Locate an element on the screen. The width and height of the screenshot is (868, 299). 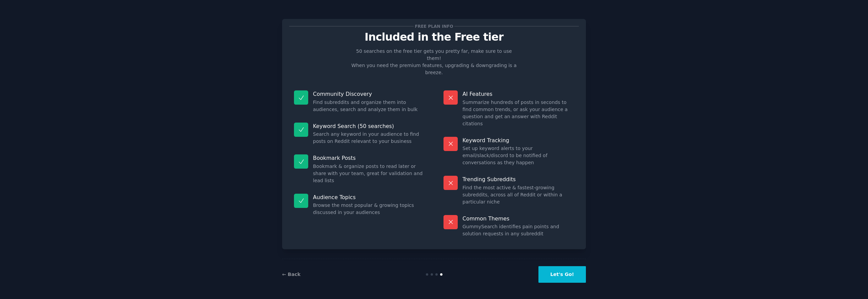
p: Trending Subreddits is located at coordinates (518, 179).